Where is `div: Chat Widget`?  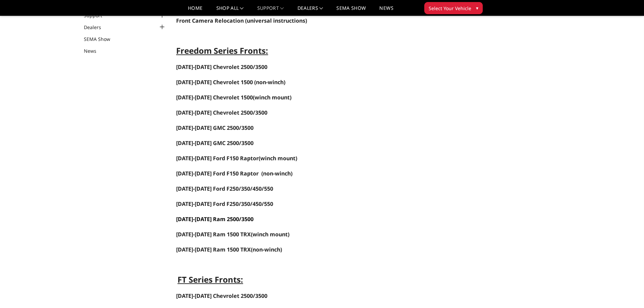
div: Chat Widget is located at coordinates (627, 292).